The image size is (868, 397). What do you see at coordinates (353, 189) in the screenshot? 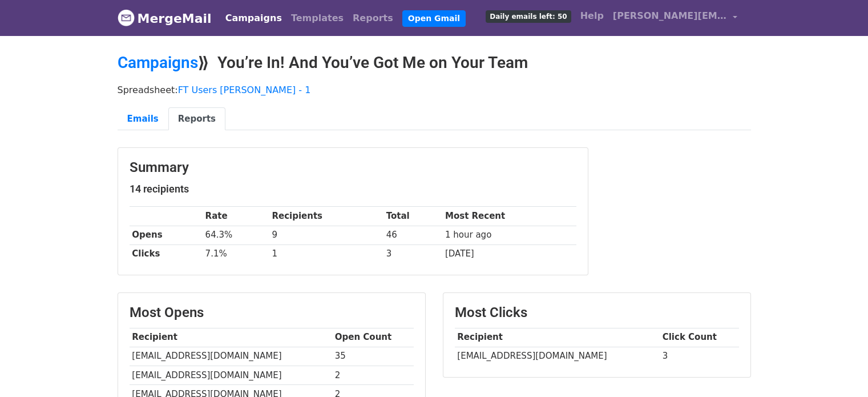
I see `h5: 14 recipients` at bounding box center [353, 189].